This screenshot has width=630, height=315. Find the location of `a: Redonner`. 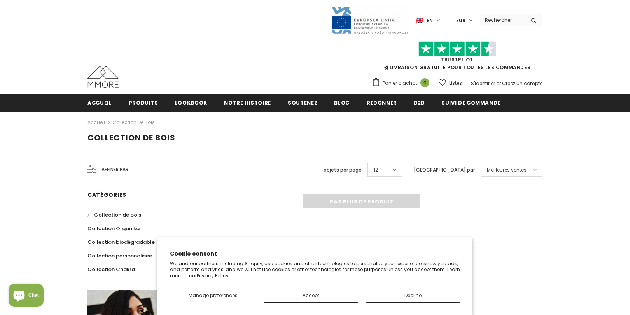

a: Redonner is located at coordinates (382, 102).